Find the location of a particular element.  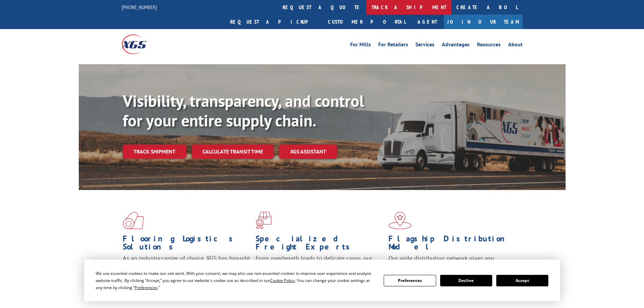

b: Visibility, transparency, and control for your entire supply chain. is located at coordinates (243, 111).